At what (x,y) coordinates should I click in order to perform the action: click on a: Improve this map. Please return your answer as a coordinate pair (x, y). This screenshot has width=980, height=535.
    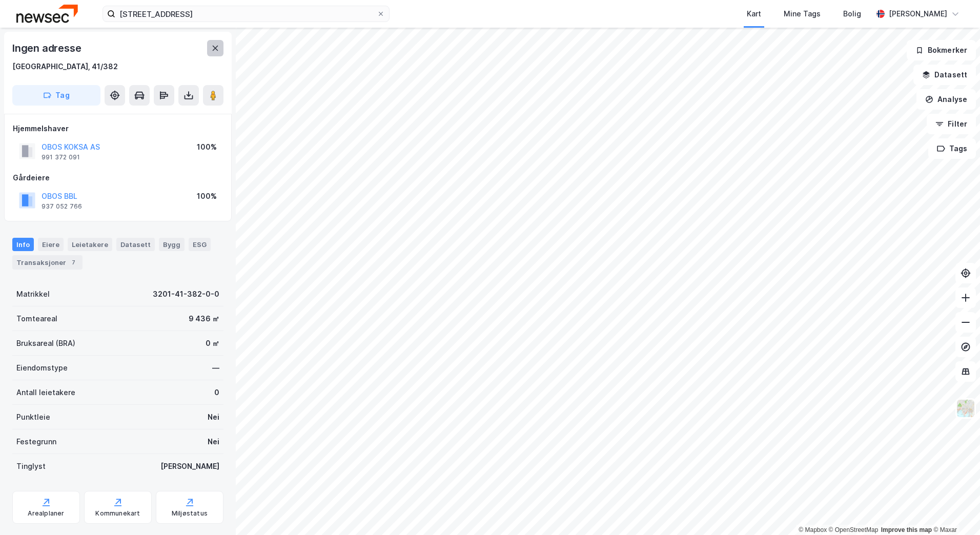
    Looking at the image, I should click on (907, 529).